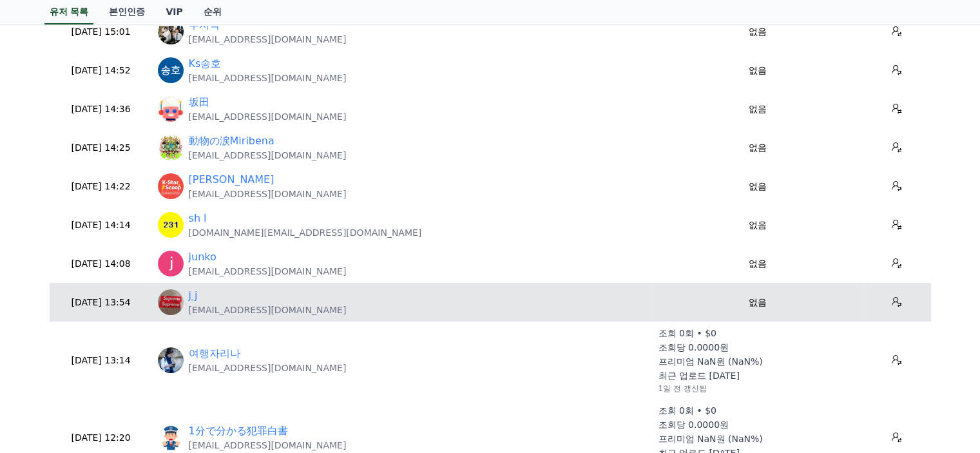  What do you see at coordinates (171, 147) in the screenshot?
I see `img: https://lh3.googleusercontent.com/a/ACg8ocKVhAd2puOSpdpjeneIKuur8tEbittZRmsKVo8NAGIsHb1xVEA_=s96-c` at bounding box center [171, 147].